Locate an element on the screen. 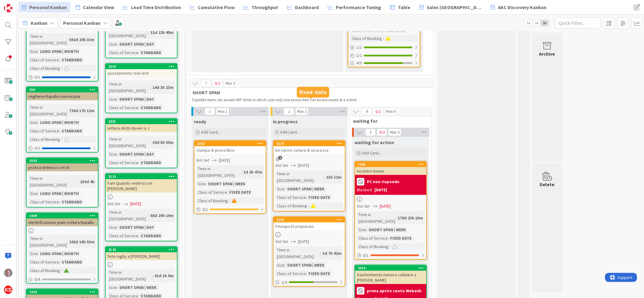  div: 2262stampa di prova libro is located at coordinates (230, 148).